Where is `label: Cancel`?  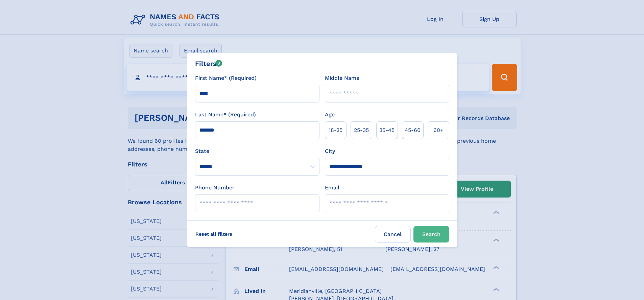 label: Cancel is located at coordinates (393, 234).